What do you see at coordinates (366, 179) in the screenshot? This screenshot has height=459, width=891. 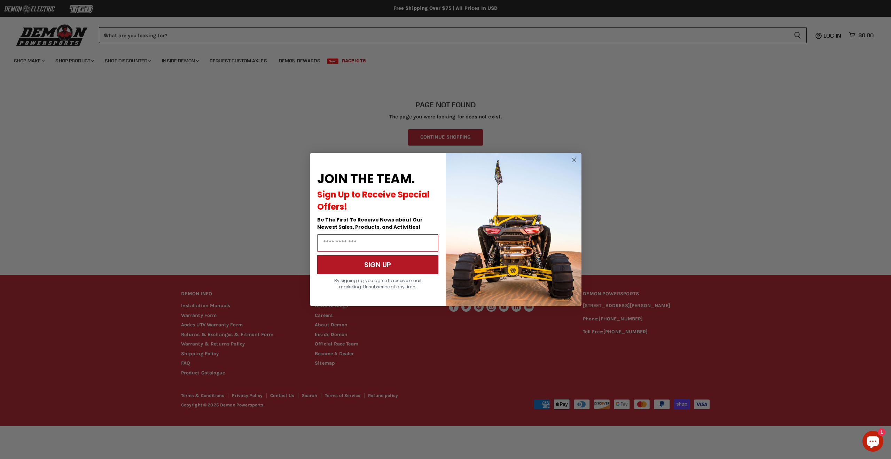 I see `span: JOIN THE TEAM.` at bounding box center [366, 179].